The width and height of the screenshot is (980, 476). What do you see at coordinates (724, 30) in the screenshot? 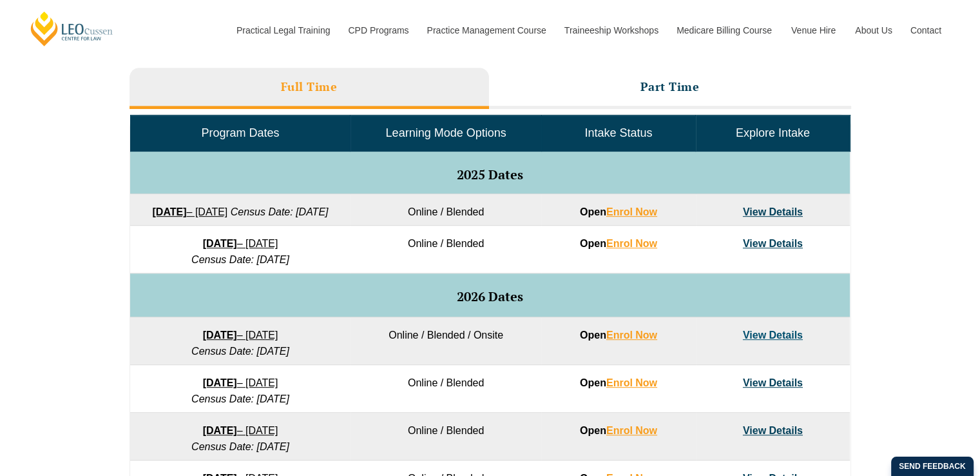
I see `a: Medicare Billing Course` at bounding box center [724, 30].